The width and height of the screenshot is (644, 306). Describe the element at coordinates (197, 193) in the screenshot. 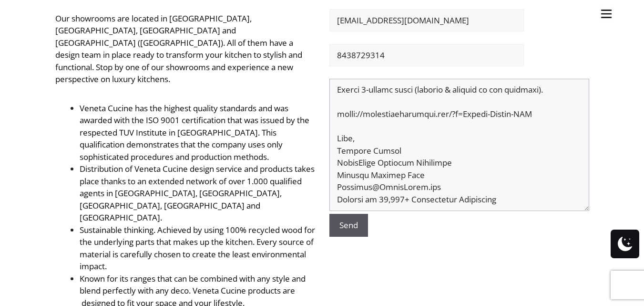

I see `span: Distribution of Veneta Cucine design service and products takes place thanks to an extended netwo...` at that location.